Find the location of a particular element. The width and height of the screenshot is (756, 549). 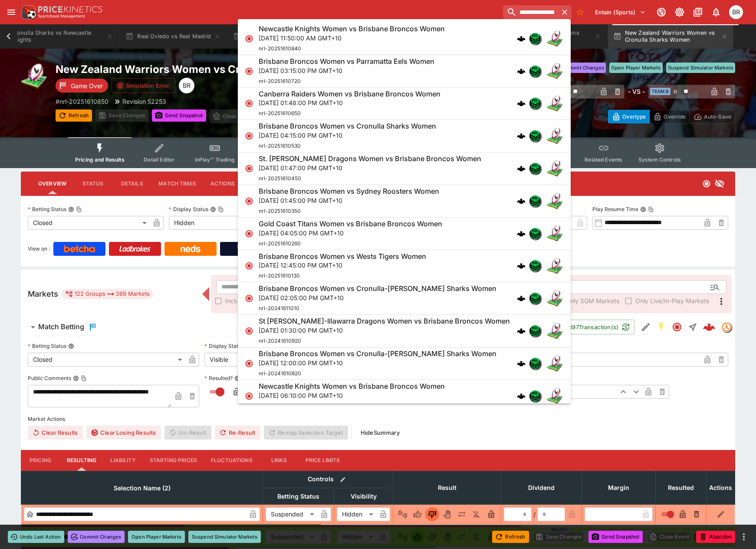

th: Resulted is located at coordinates (681, 487).